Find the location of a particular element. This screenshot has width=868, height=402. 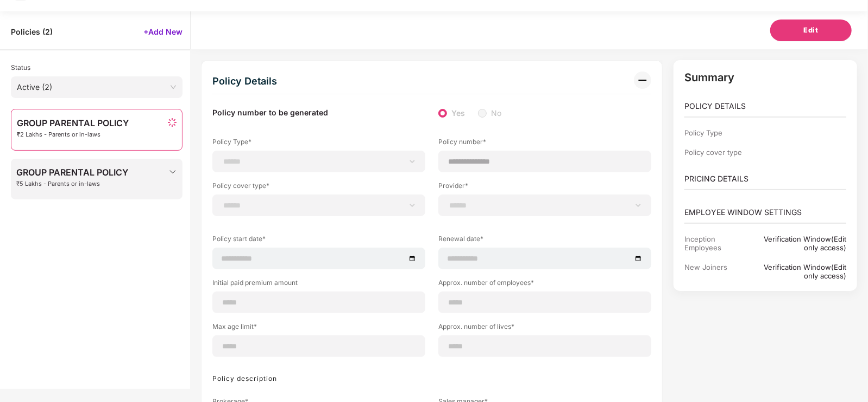

span: Status is located at coordinates (20, 67).